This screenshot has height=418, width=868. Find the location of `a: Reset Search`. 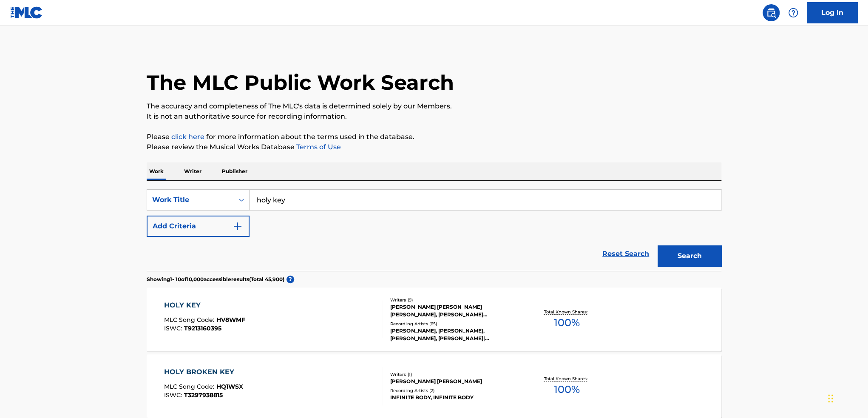

a: Reset Search is located at coordinates (625, 254).